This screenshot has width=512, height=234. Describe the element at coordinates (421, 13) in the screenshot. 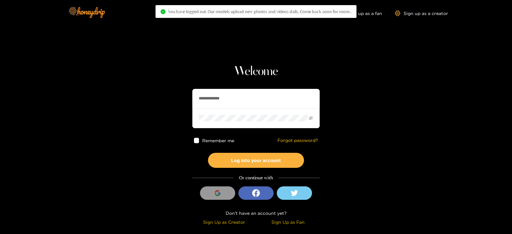

I see `a: Sign up as a creator` at that location.